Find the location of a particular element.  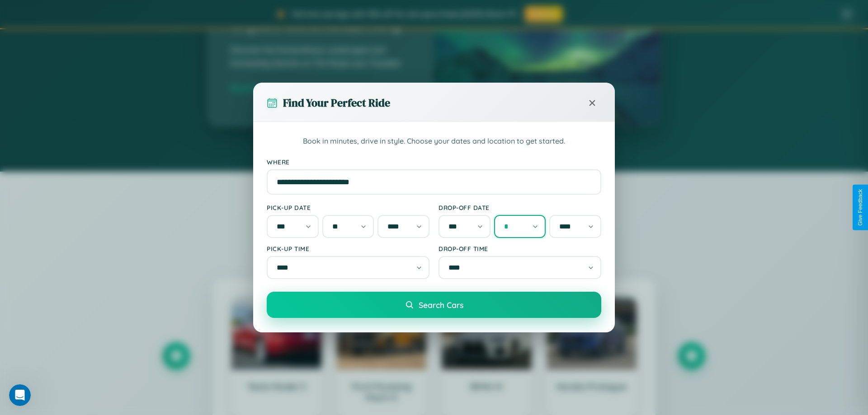

label: Drop-off Date is located at coordinates (520, 208).